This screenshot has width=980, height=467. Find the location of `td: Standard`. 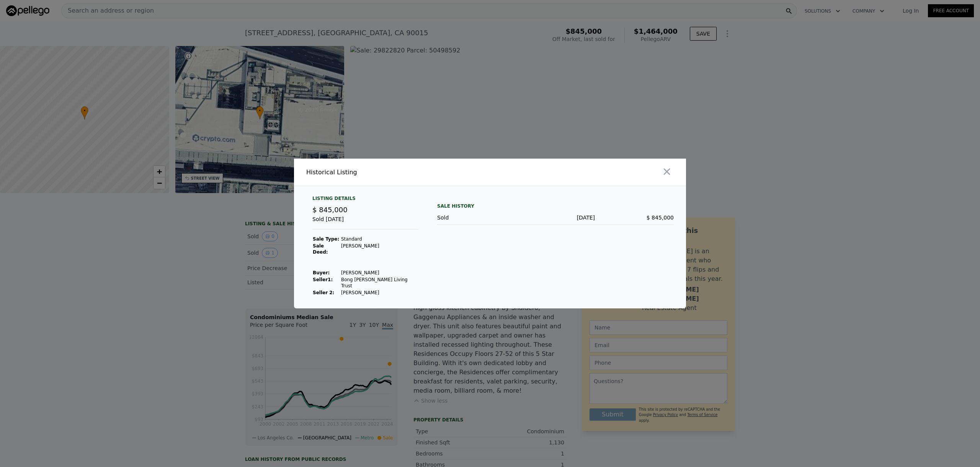

td: Standard is located at coordinates (380, 239).